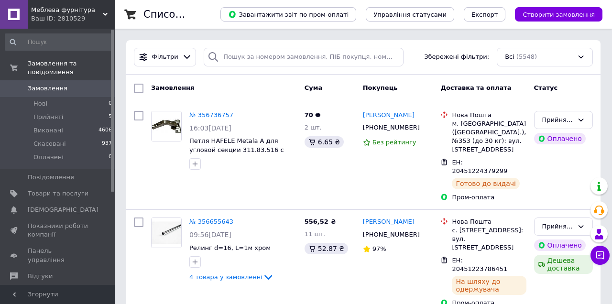  What do you see at coordinates (110, 117) in the screenshot?
I see `span: 5` at bounding box center [110, 117].